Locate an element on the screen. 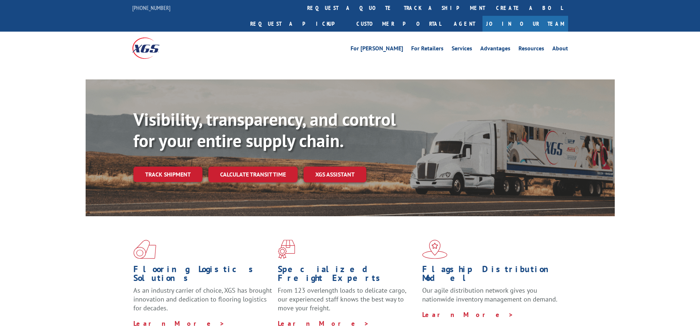  a: XGS ASSISTANT is located at coordinates (335, 174).